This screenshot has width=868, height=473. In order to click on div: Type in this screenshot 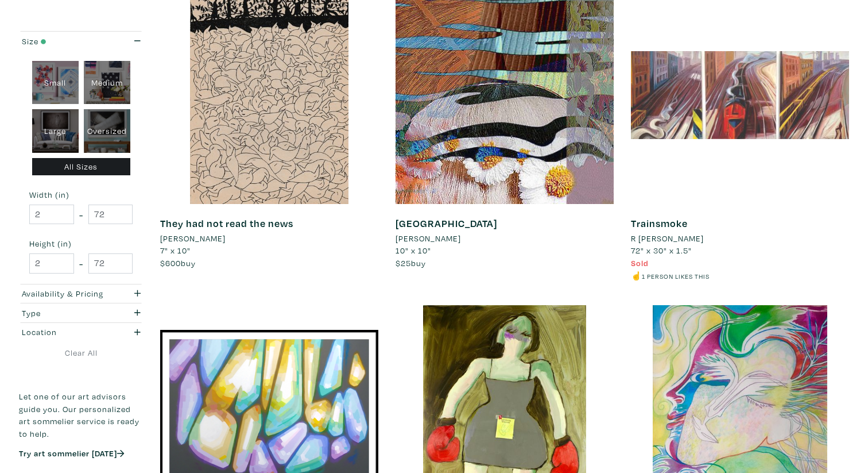, I will do `click(64, 313)`.